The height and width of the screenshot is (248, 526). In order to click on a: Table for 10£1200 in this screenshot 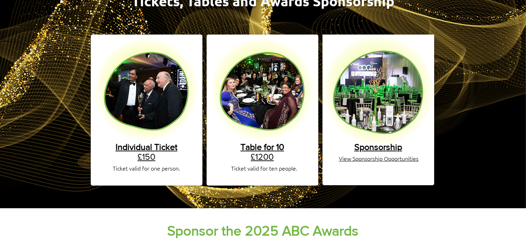, I will do `click(262, 152)`.